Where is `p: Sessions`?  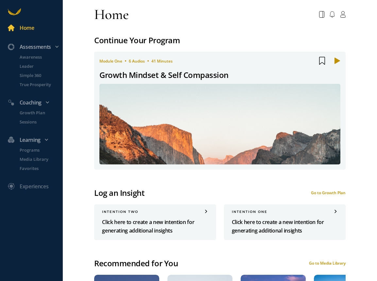 p: Sessions is located at coordinates (41, 122).